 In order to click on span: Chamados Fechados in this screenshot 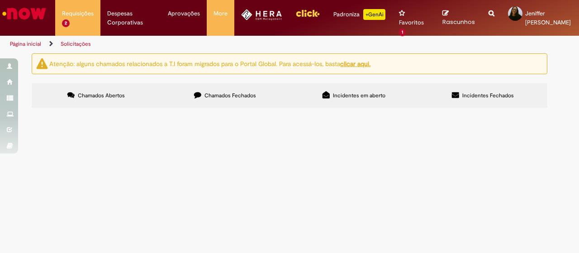, I will do `click(230, 95)`.